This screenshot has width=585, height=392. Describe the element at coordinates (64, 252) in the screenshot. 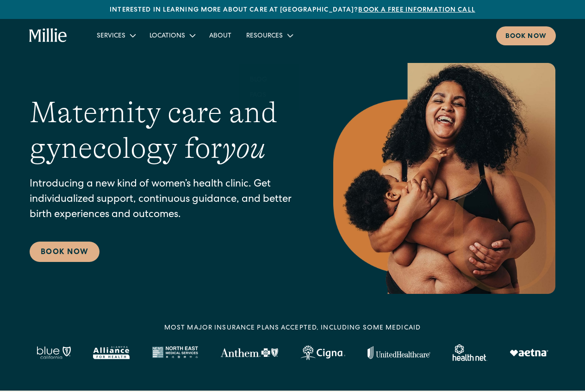

I see `a: Book Now` at that location.